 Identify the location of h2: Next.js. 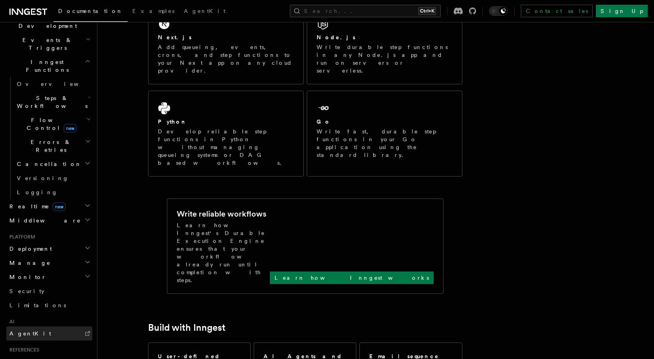
(175, 37).